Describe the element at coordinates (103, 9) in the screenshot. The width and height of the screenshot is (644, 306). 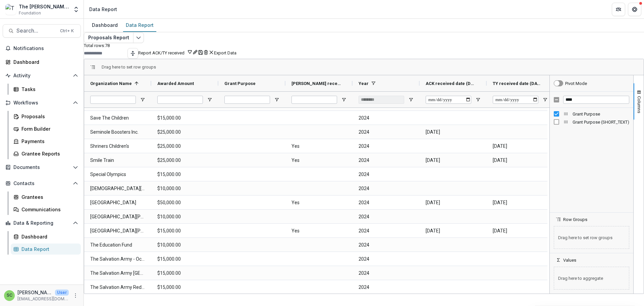
I see `div: Data Report` at that location.